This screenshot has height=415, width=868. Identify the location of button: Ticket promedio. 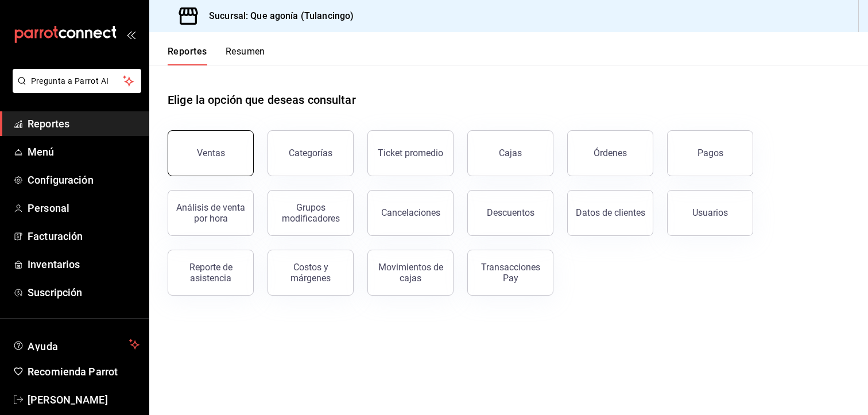
(411, 153).